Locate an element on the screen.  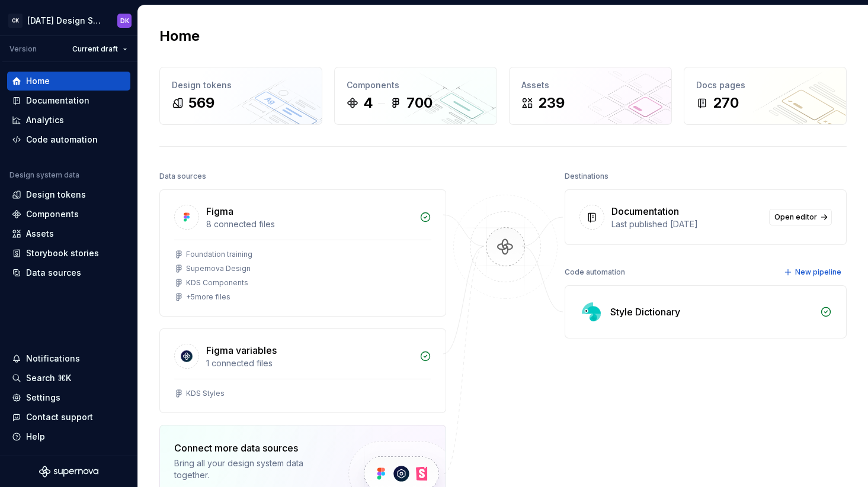
div: KDS Styles is located at coordinates (205, 393).